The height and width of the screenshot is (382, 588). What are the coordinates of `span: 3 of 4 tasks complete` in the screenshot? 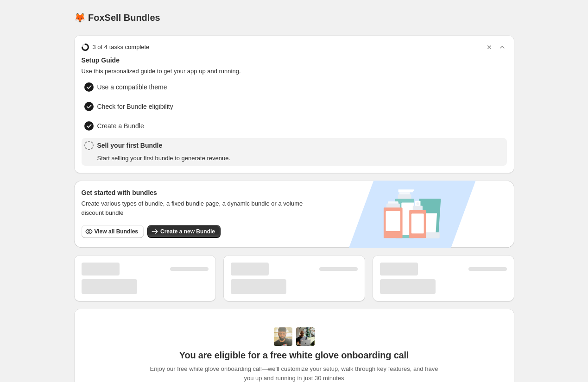 It's located at (121, 47).